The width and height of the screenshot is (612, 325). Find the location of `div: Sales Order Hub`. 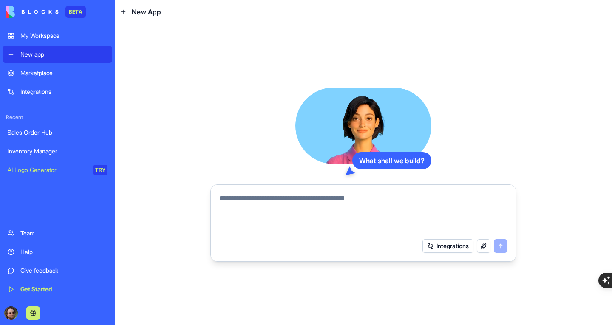

div: Sales Order Hub is located at coordinates (57, 133).